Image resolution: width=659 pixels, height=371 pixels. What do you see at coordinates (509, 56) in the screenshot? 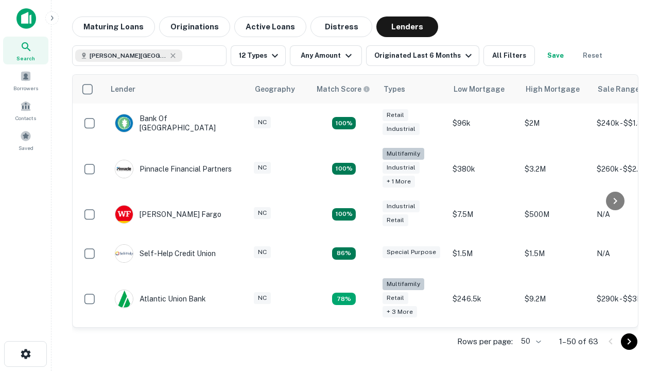
I see `button: All Filters` at bounding box center [509, 56].